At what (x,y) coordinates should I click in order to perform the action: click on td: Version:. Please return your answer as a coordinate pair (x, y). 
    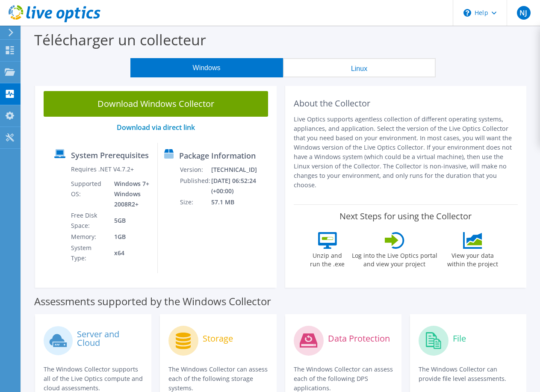
    Looking at the image, I should click on (195, 170).